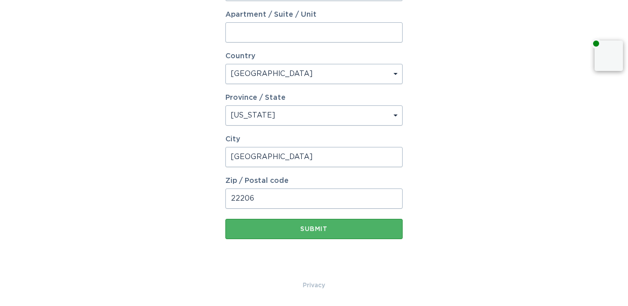 The image size is (628, 306). Describe the element at coordinates (255, 98) in the screenshot. I see `label: Province / State` at that location.